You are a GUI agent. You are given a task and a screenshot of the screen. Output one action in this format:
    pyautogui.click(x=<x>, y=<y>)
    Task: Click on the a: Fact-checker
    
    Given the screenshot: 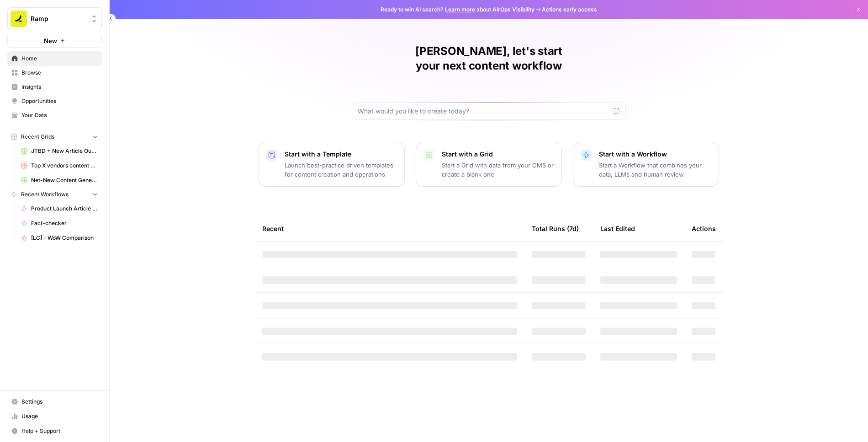 What is the action you would take?
    pyautogui.click(x=59, y=224)
    